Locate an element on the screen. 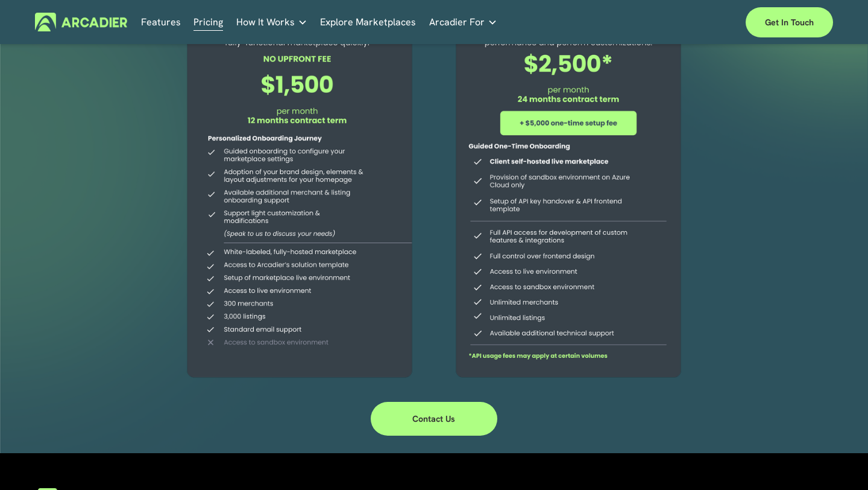  span: How It Works is located at coordinates (266, 22).